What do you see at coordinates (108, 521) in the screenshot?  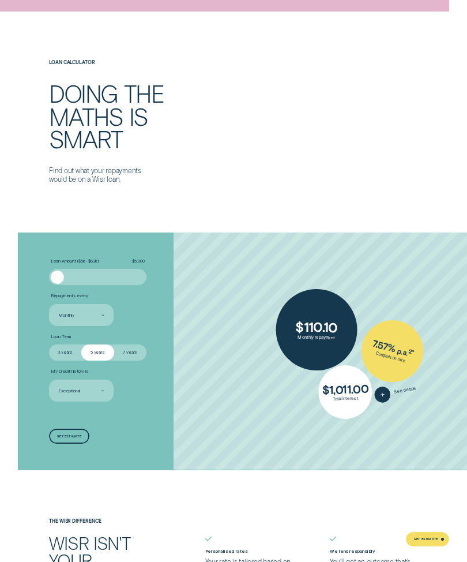 I see `h4: The Wisr Difference` at bounding box center [108, 521].